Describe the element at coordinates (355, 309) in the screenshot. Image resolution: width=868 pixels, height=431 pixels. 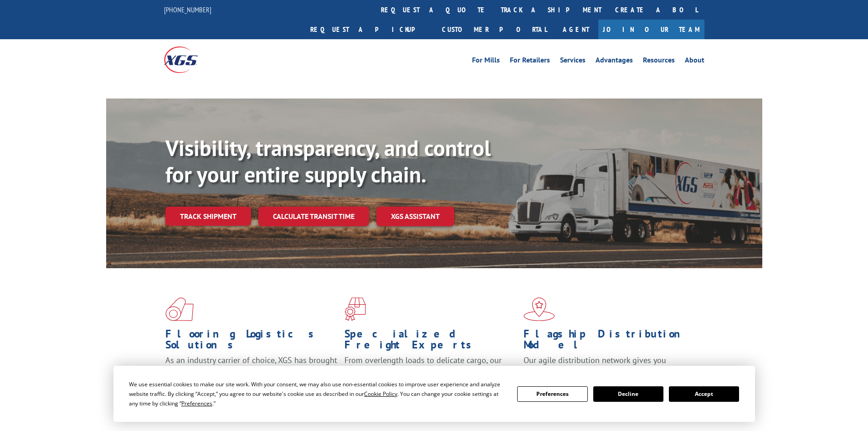
I see `img: xgs-icon-focused-on-flooring-red` at that location.